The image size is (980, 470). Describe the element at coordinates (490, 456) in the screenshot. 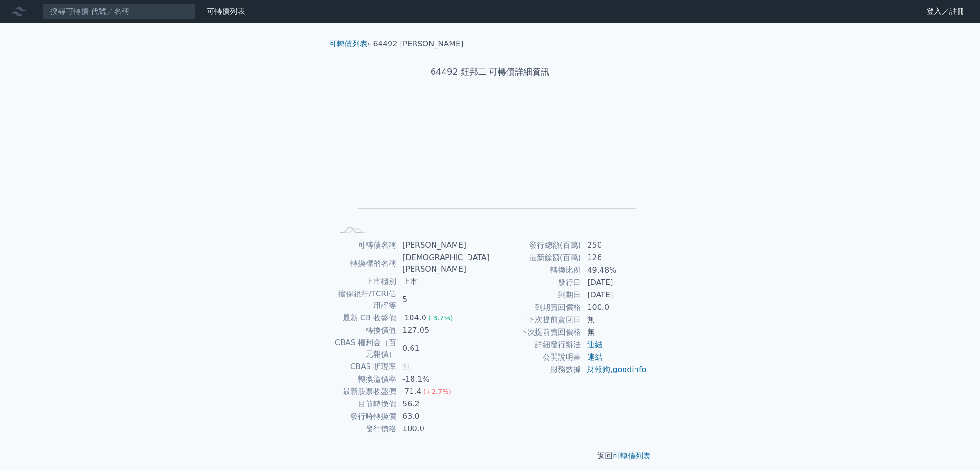

I see `p: 返回` at that location.